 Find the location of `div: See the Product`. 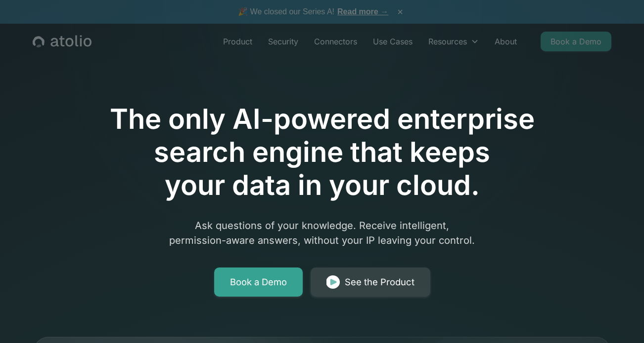

div: See the Product is located at coordinates (380, 282).